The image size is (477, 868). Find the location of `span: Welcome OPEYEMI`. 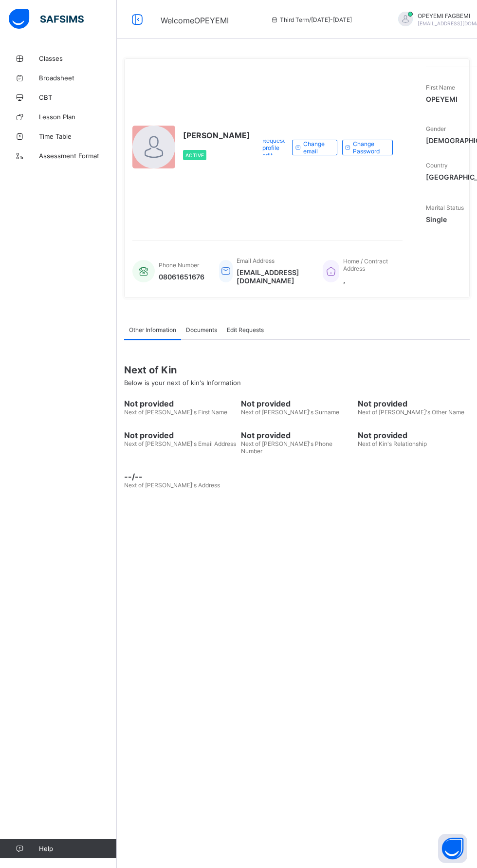

span: Welcome OPEYEMI is located at coordinates (195, 20).